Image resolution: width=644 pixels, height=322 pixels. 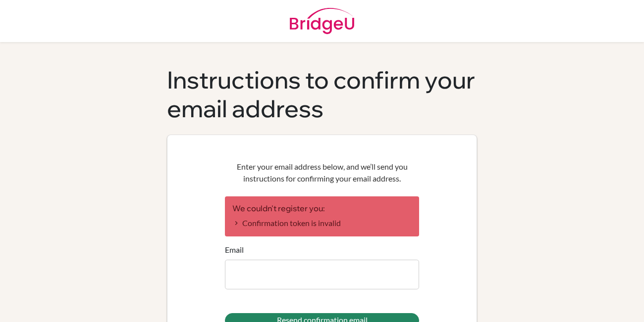 What do you see at coordinates (234, 250) in the screenshot?
I see `label: Email` at bounding box center [234, 250].